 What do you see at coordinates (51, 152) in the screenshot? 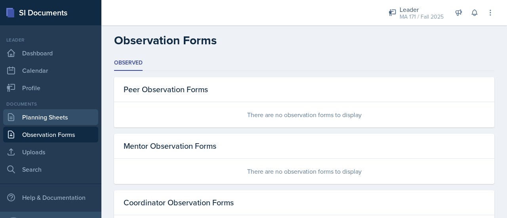
I see `a: Uploads` at bounding box center [51, 152].